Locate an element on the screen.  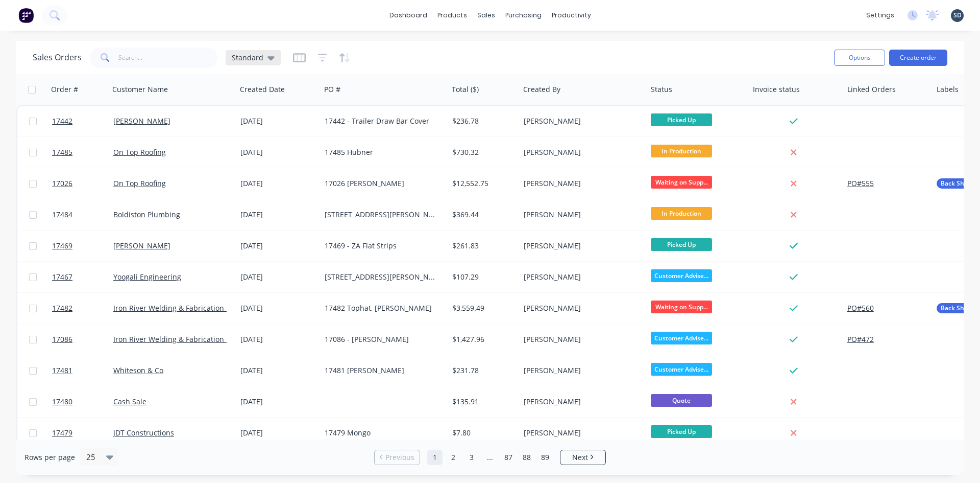
div: $730.32 is located at coordinates (483, 152).